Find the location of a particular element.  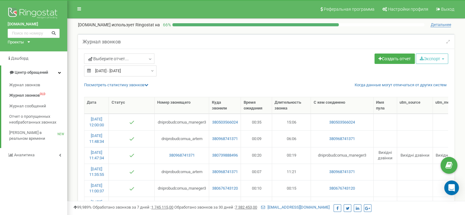

td: 15:06 is located at coordinates (291, 122).